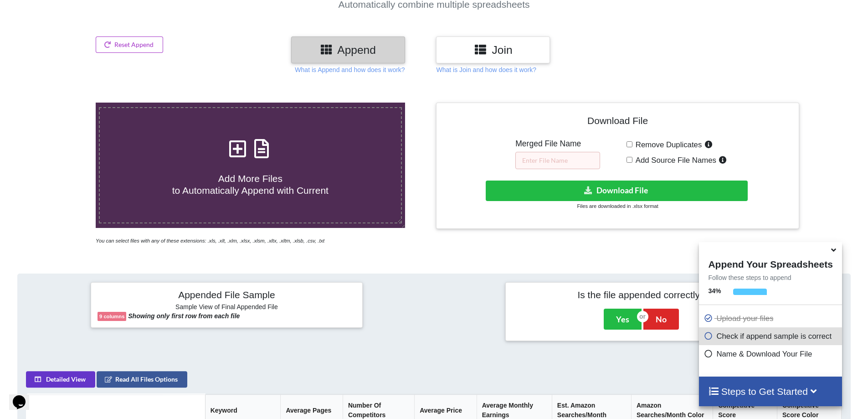  Describe the element at coordinates (661, 319) in the screenshot. I see `button: No` at that location.